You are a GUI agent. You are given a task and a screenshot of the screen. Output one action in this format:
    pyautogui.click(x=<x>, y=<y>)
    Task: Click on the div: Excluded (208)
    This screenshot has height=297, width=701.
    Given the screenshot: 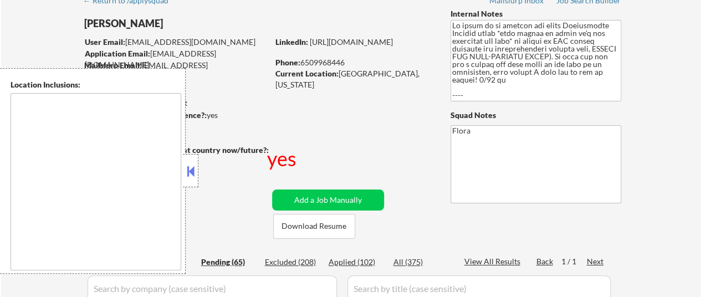 What is the action you would take?
    pyautogui.click(x=293, y=262)
    